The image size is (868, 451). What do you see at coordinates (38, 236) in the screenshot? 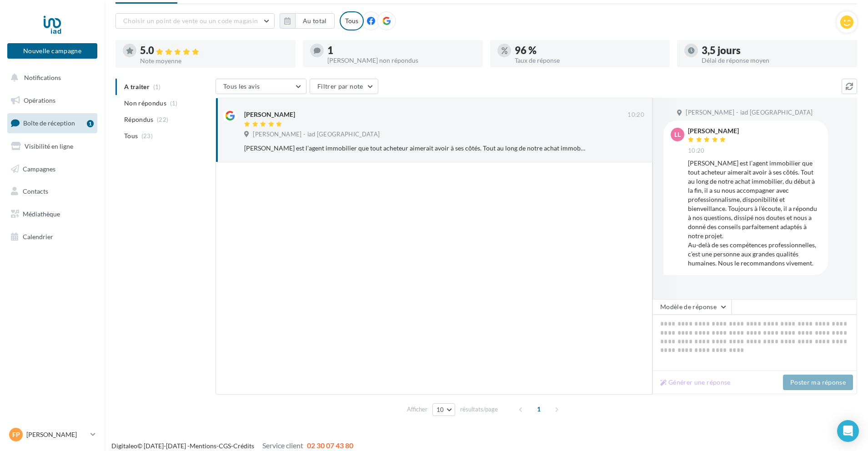
I see `span: Calendrier` at bounding box center [38, 236].